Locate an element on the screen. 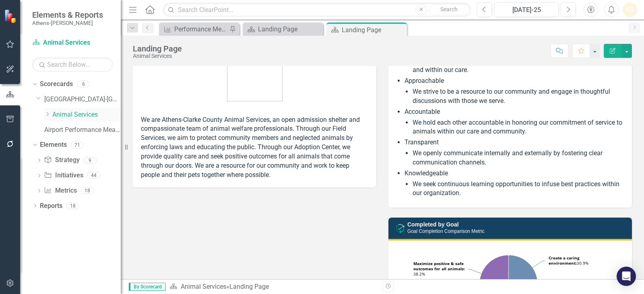 The height and width of the screenshot is (294, 644). li: We openly communicate internally and externally by fostering clear communication channels. is located at coordinates (518, 158).